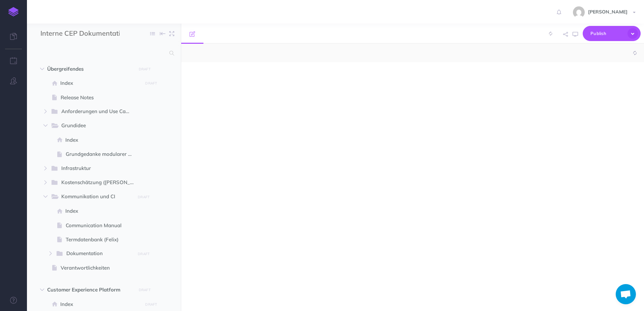 The width and height of the screenshot is (644, 311). What do you see at coordinates (95, 126) in the screenshot?
I see `span: Grundidee` at bounding box center [95, 126].